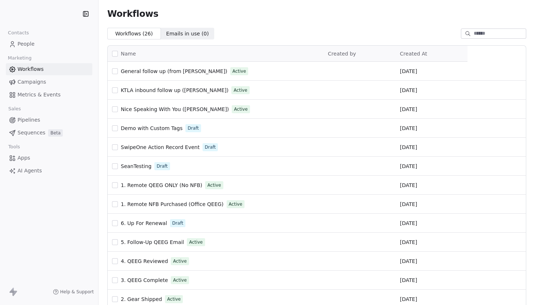 This screenshot has height=305, width=535. What do you see at coordinates (161, 185) in the screenshot?
I see `span: 1. Remote QEEG ONLY (No NFB)` at bounding box center [161, 185].